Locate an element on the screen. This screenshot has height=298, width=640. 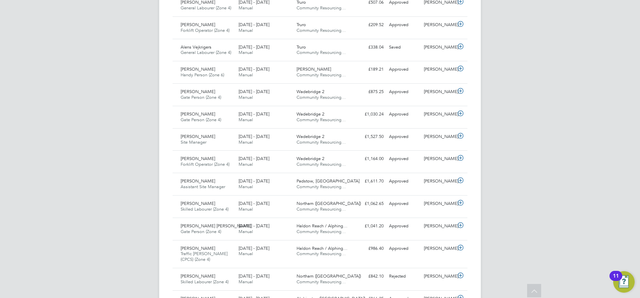
div: £1,030.24 is located at coordinates (369, 114).